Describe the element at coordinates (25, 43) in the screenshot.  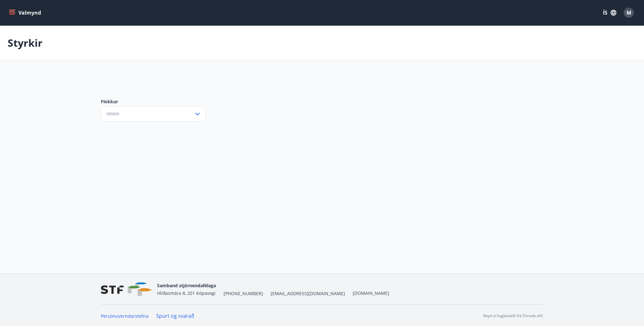
I see `p: Styrkir` at that location.